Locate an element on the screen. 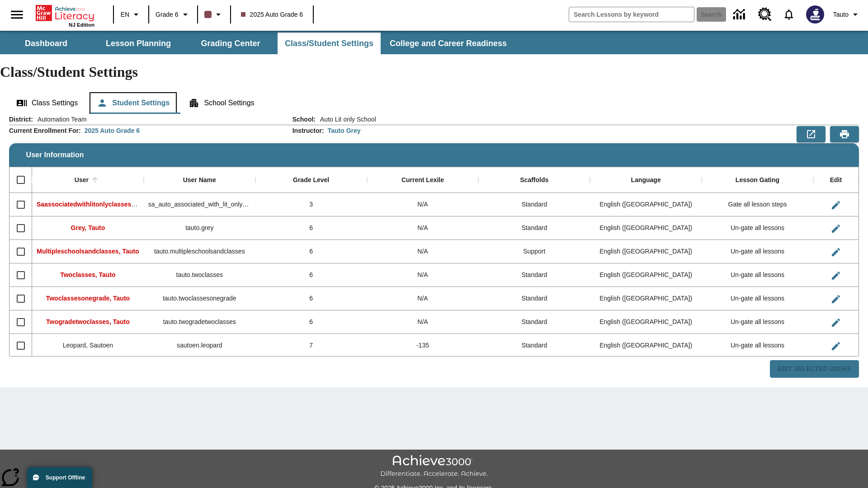 The image size is (868, 488). span: Twoclasses, Tauto is located at coordinates (88, 275).